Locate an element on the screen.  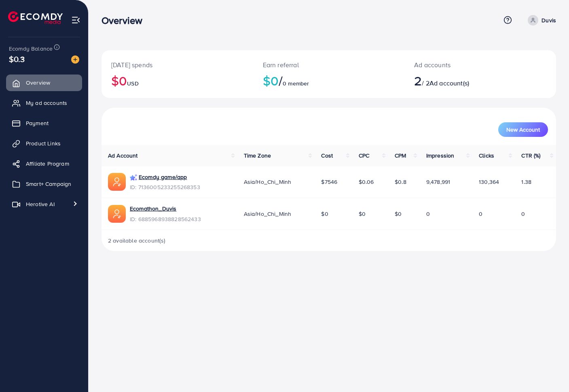
span: $7546 is located at coordinates (329, 182).